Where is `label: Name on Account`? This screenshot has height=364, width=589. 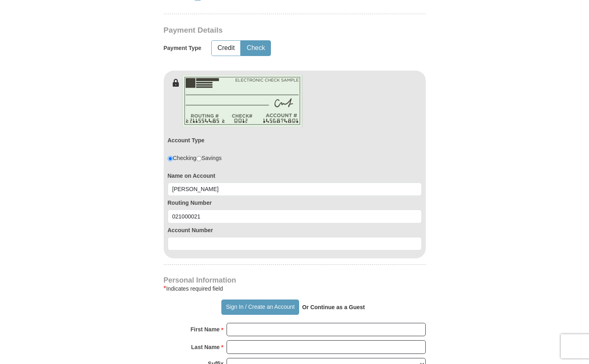 label: Name on Account is located at coordinates (295, 176).